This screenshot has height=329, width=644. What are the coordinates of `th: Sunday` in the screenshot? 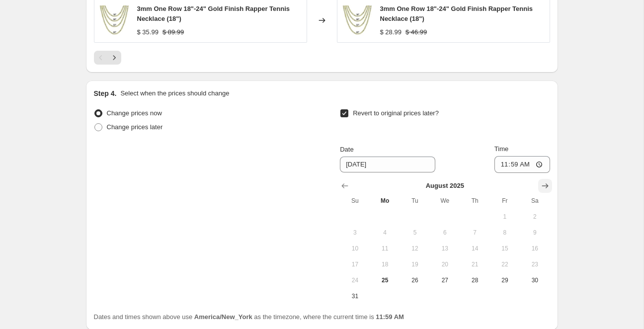 It's located at (355, 201).